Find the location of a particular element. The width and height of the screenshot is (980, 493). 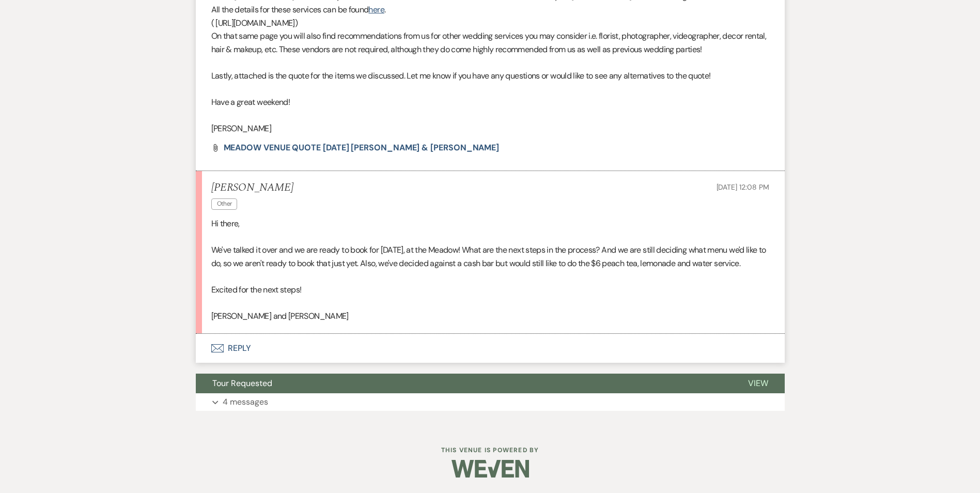

button: Tour Requested is located at coordinates (463, 383).